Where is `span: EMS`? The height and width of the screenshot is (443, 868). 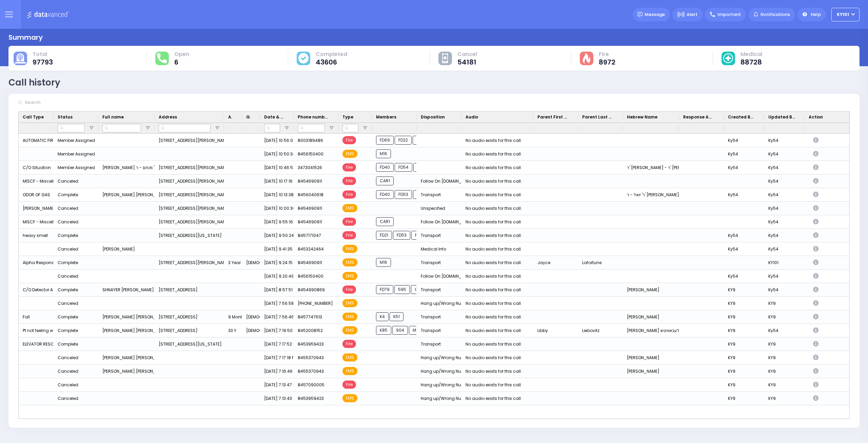 span: EMS is located at coordinates (350, 317).